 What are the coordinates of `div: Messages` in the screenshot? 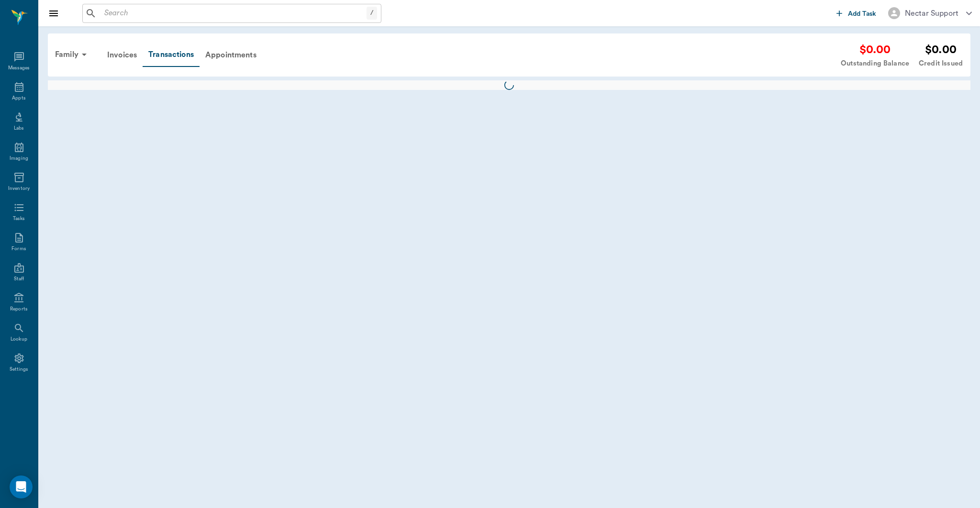 It's located at (19, 68).